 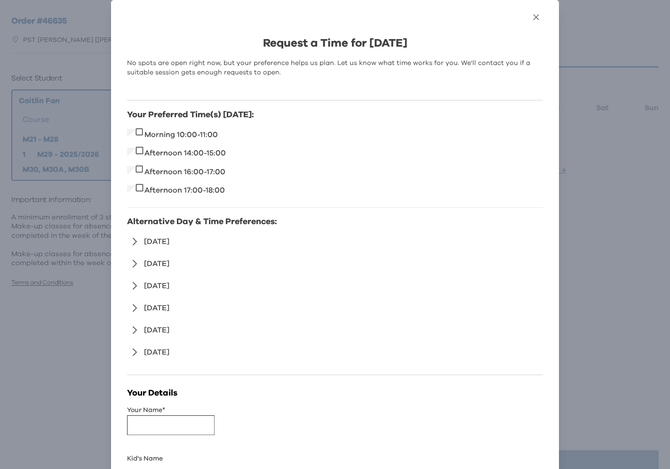 I want to click on h4: Alternative Day & Time Preferences:, so click(x=335, y=222).